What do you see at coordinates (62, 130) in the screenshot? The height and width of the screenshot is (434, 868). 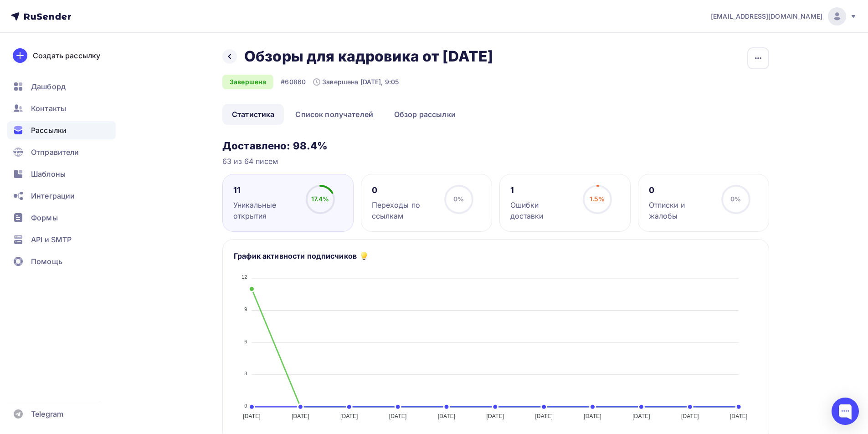 I see `a: Рассылки` at bounding box center [62, 130].